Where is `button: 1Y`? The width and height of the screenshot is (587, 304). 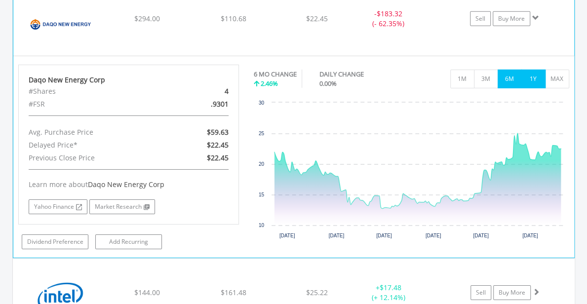 button: 1Y is located at coordinates (534, 79).